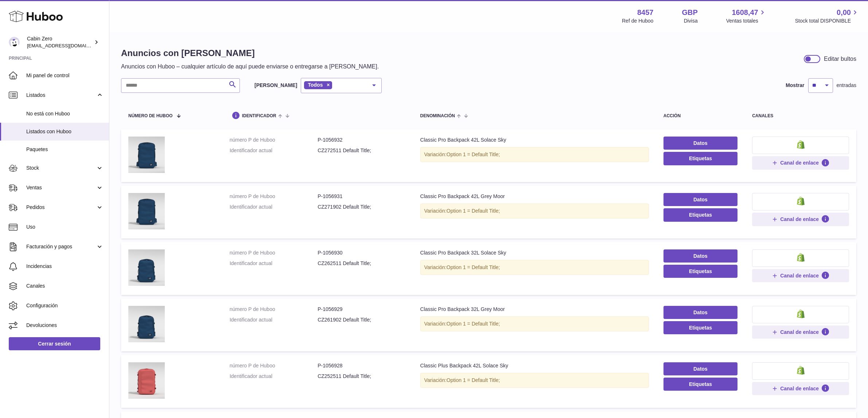 This screenshot has width=868, height=418. I want to click on img: Classic Plus Backpack 42L Solace Sky, so click(147, 381).